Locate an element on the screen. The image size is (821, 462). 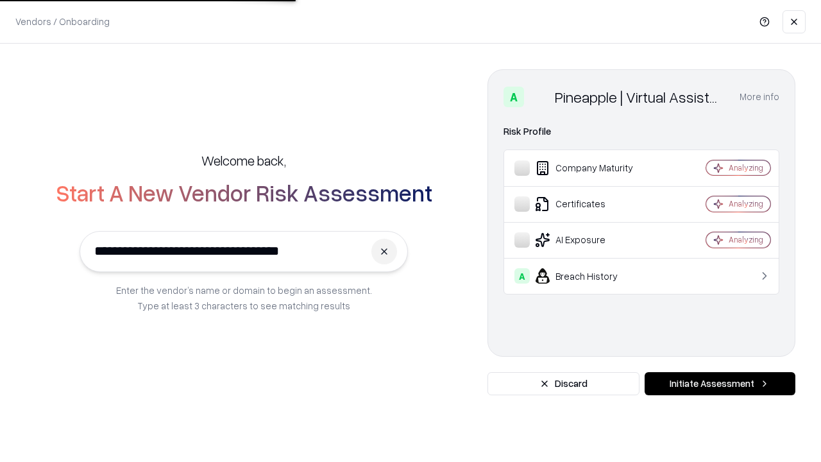
div: Pineapple | Virtual Assistant Agency is located at coordinates (639, 97).